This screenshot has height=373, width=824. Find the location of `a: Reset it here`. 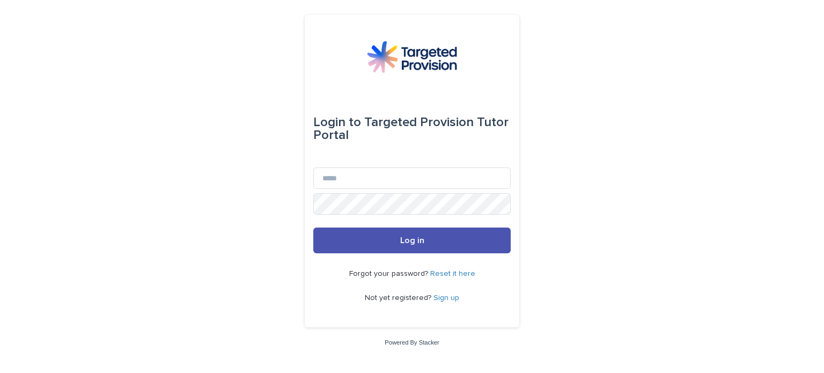

a: Reset it here is located at coordinates (453, 274).